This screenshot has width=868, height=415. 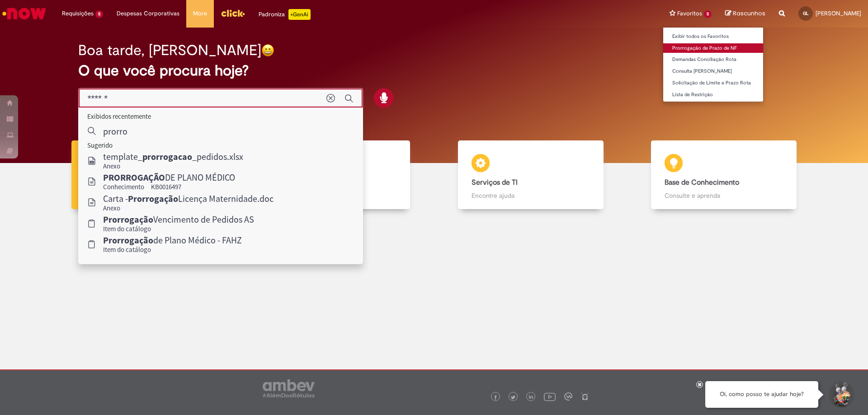 I want to click on span: More, so click(x=200, y=14).